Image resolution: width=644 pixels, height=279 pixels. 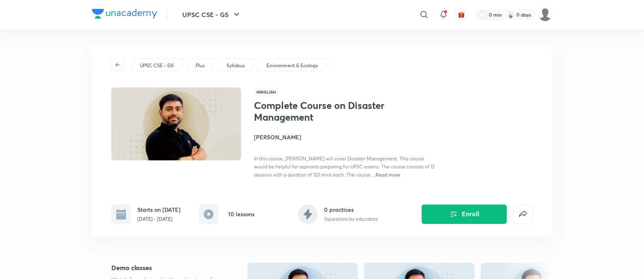 I want to click on p: Environment & Ecology, so click(x=292, y=66).